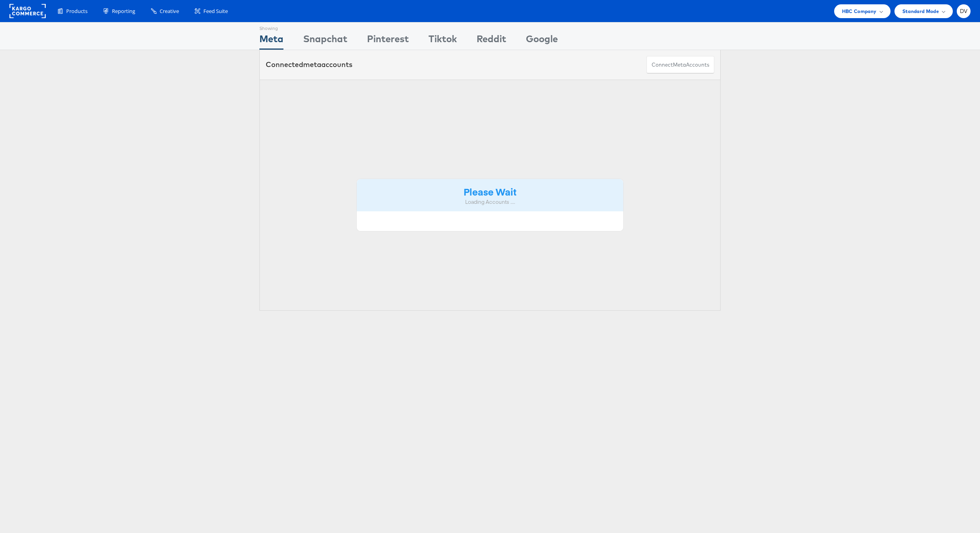  Describe the element at coordinates (388, 41) in the screenshot. I see `div: Pinterest` at that location.